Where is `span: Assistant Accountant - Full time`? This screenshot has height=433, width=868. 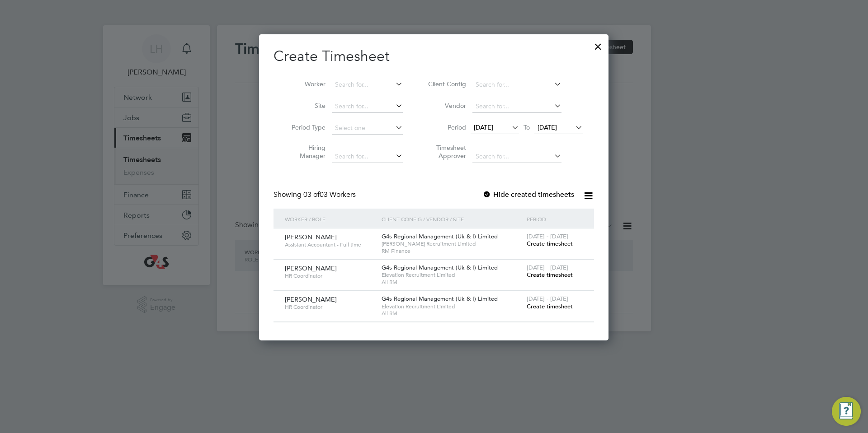 span: Assistant Accountant - Full time is located at coordinates (330, 245).